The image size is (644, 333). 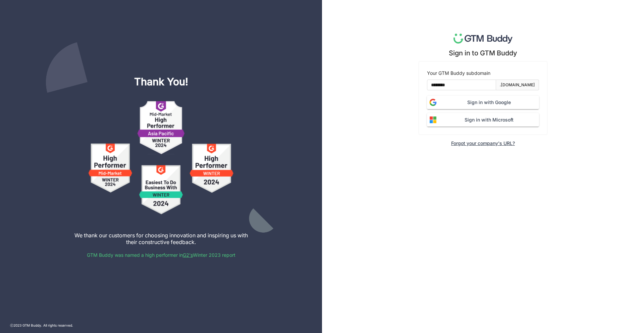 I want to click on button: Sign in with Google, so click(x=483, y=103).